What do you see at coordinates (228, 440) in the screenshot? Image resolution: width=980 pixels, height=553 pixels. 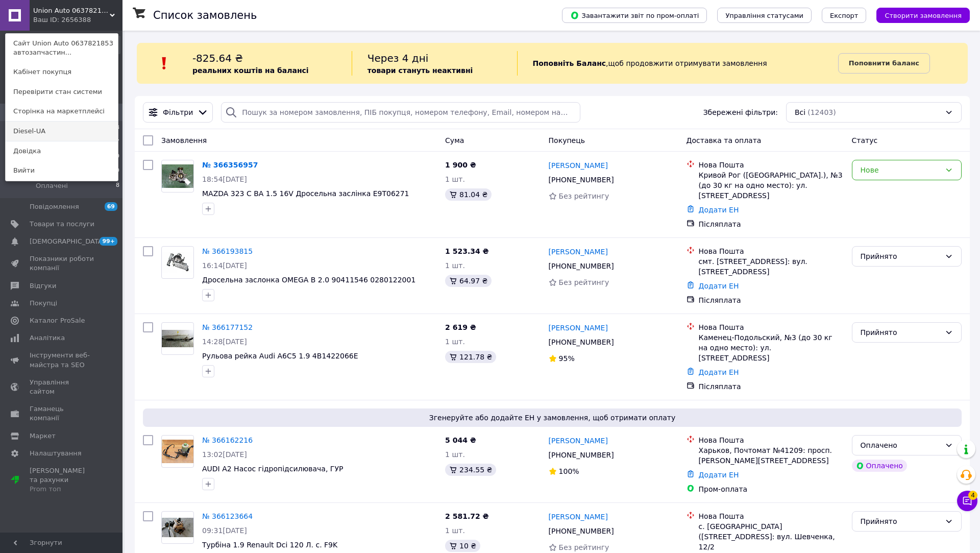 I see `a: № 366162216` at bounding box center [228, 440].